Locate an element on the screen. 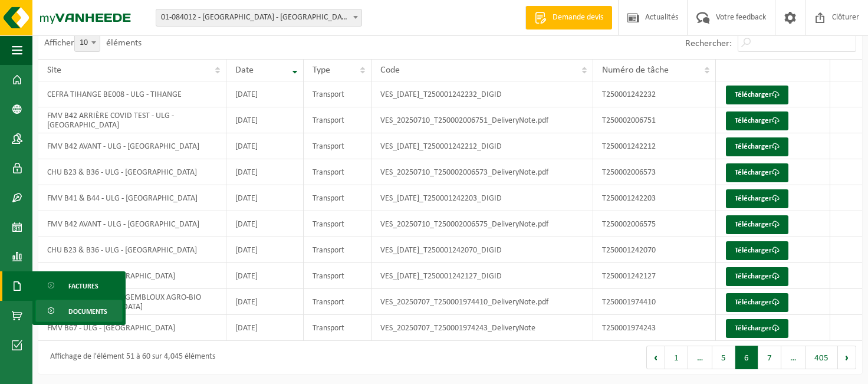 The width and height of the screenshot is (868, 384). td: T250001242212 is located at coordinates (655, 146).